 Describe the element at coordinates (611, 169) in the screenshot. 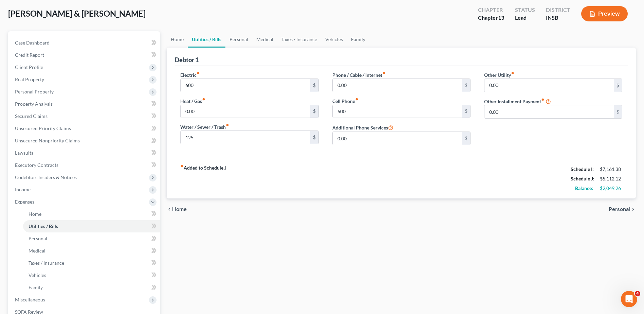

I see `div: $7,161.38` at that location.